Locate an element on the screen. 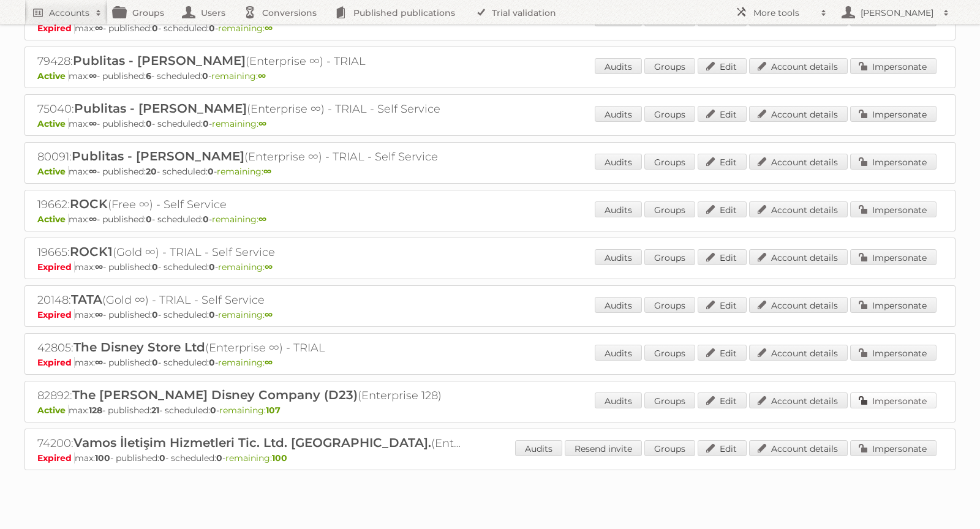 The height and width of the screenshot is (529, 980). a: Resend invite is located at coordinates (603, 448).